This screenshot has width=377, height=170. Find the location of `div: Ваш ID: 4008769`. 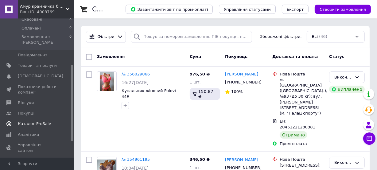

div: Ваш ID: 4008769 is located at coordinates (47, 12).